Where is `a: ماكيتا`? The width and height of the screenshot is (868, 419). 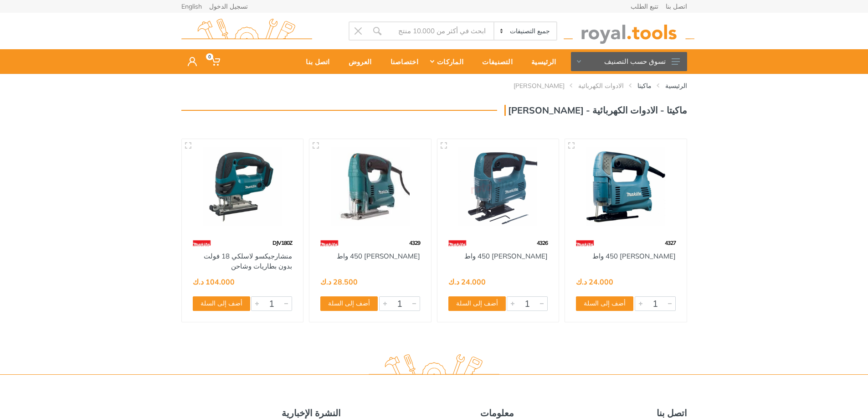
a: ماكيتا is located at coordinates (645, 86).